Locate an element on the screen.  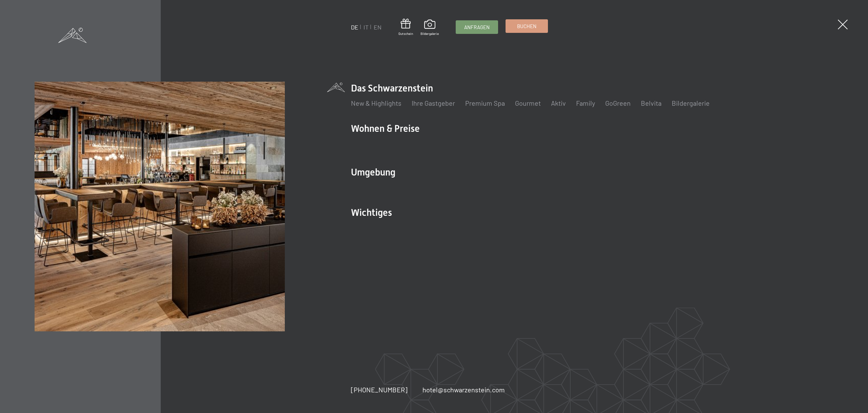
a: Gutschein is located at coordinates (406, 27).